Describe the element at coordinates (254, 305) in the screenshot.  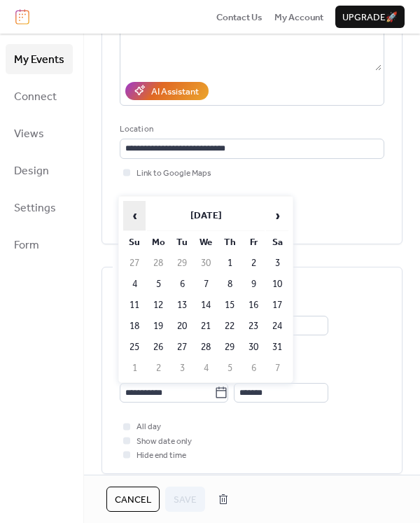
I see `td: 16` at that location.